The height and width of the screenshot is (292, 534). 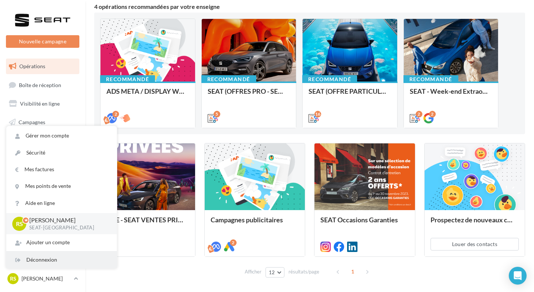 I want to click on a: Opérations, so click(x=43, y=66).